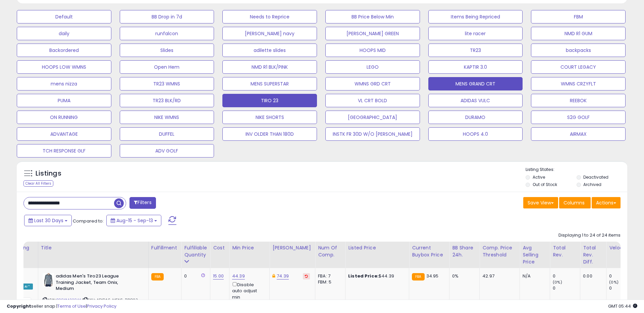 This screenshot has height=313, width=644. Describe the element at coordinates (590, 235) in the screenshot. I see `div: Displaying 1 to 24 of 24 items` at that location.